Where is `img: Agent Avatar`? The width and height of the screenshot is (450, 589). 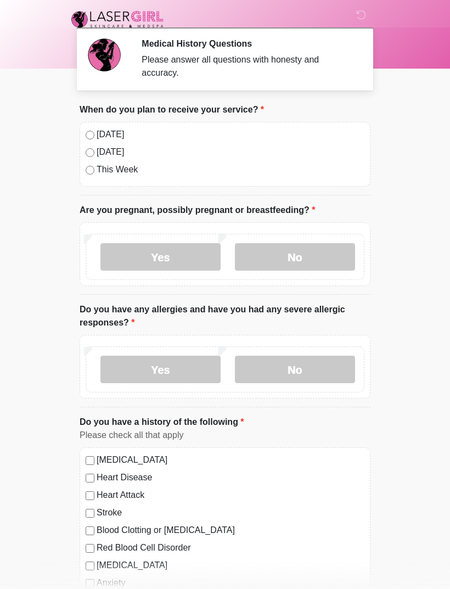 img: Agent Avatar is located at coordinates (104, 55).